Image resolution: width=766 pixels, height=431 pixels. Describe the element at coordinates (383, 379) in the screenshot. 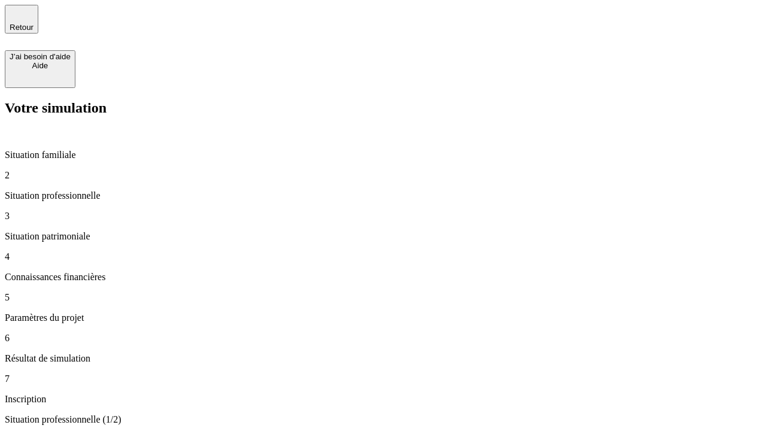

I see `p: 7` at that location.